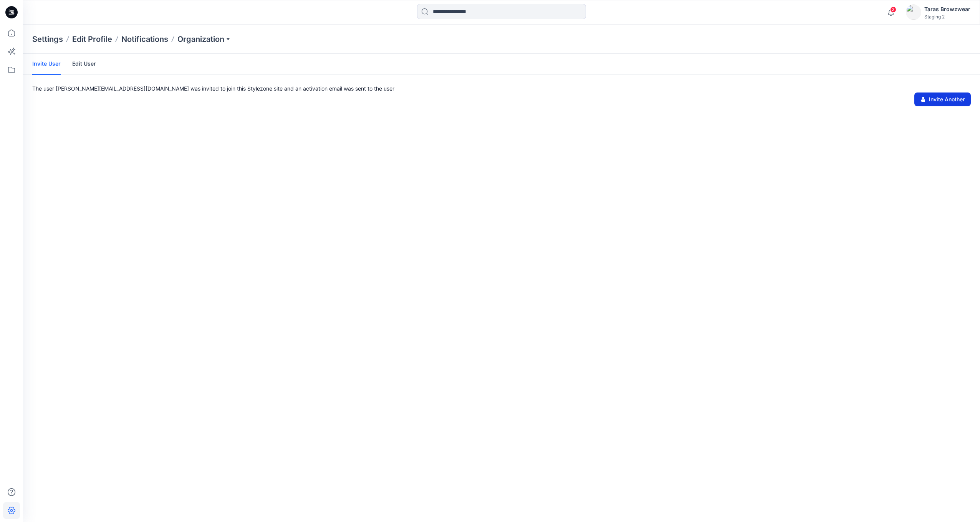  What do you see at coordinates (48, 39) in the screenshot?
I see `p: Settings` at bounding box center [48, 39].